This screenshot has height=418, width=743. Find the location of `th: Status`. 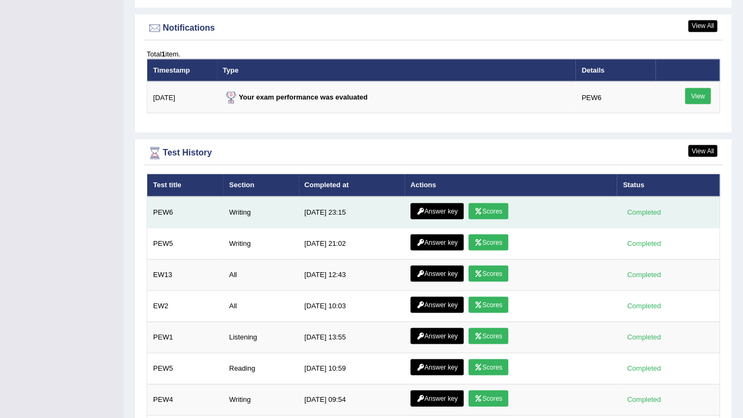

th: Status is located at coordinates (668, 185).